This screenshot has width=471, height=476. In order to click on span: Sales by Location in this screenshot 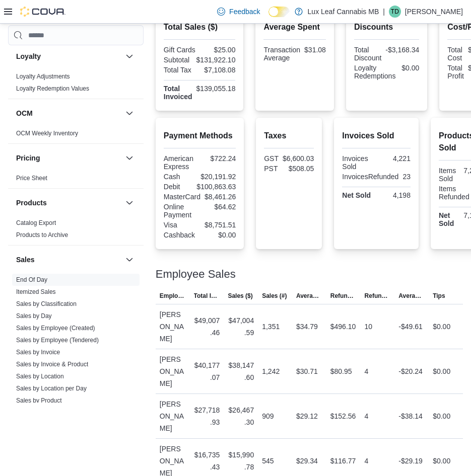, I will do `click(40, 376)`.